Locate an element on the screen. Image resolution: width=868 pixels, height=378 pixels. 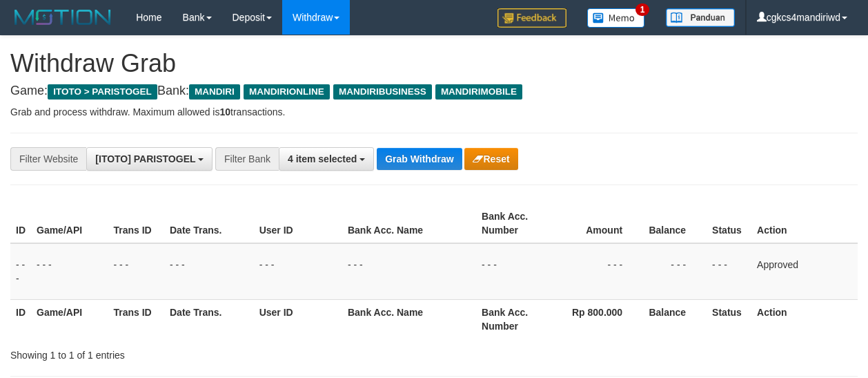
th: Rp 800.000 is located at coordinates (598, 319).